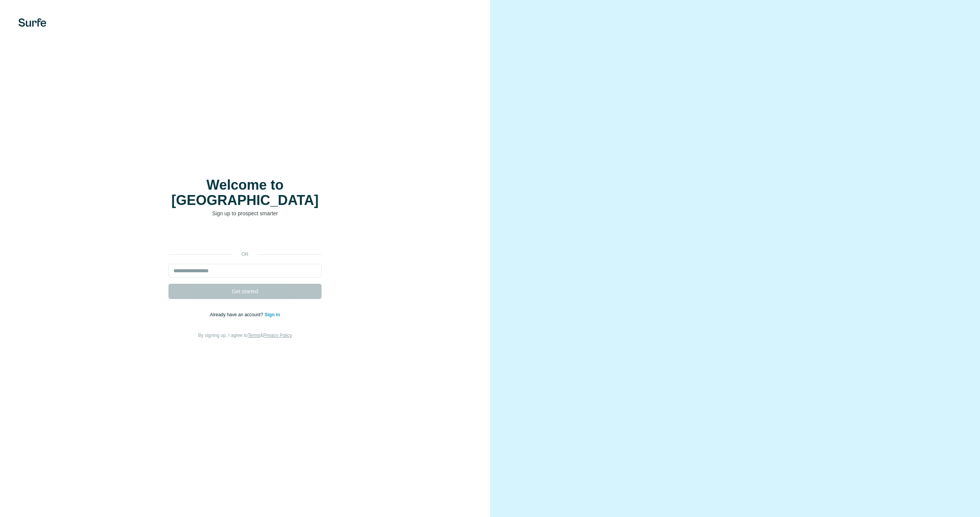 This screenshot has height=517, width=980. Describe the element at coordinates (245, 336) in the screenshot. I see `span: By signing up, I agree to &` at that location.